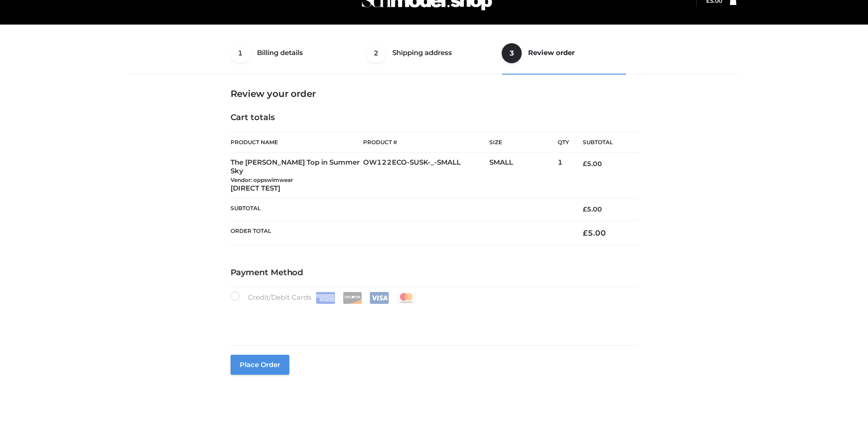 This screenshot has width=868, height=428. What do you see at coordinates (563, 142) in the screenshot?
I see `th: Qty` at bounding box center [563, 142].